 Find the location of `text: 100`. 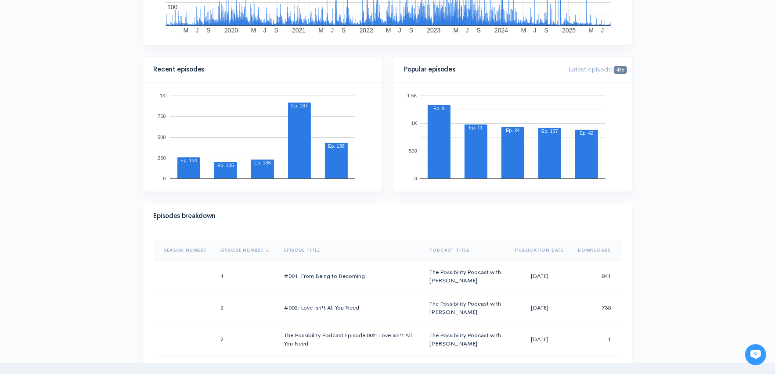

text: 100 is located at coordinates (173, 7).